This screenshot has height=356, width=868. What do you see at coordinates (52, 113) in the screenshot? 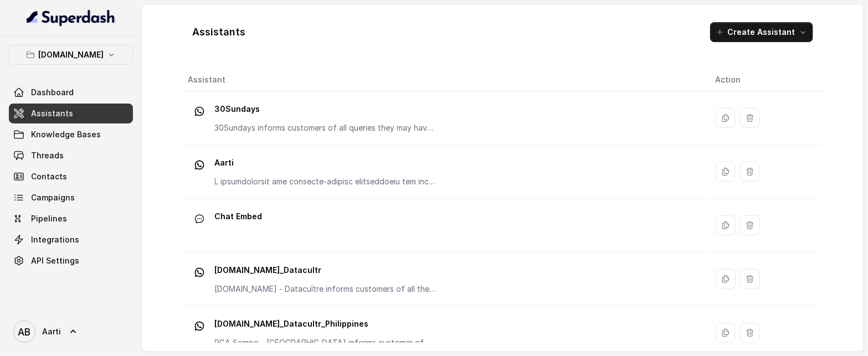
I see `span: Assistants` at bounding box center [52, 113].